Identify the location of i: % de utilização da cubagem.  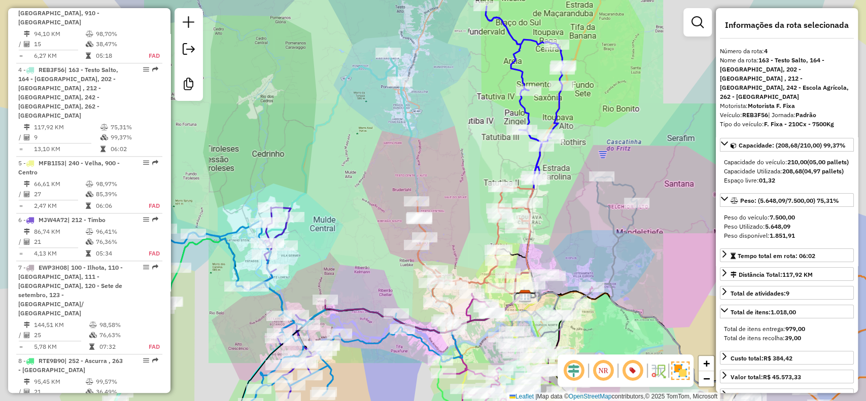
(89, 44).